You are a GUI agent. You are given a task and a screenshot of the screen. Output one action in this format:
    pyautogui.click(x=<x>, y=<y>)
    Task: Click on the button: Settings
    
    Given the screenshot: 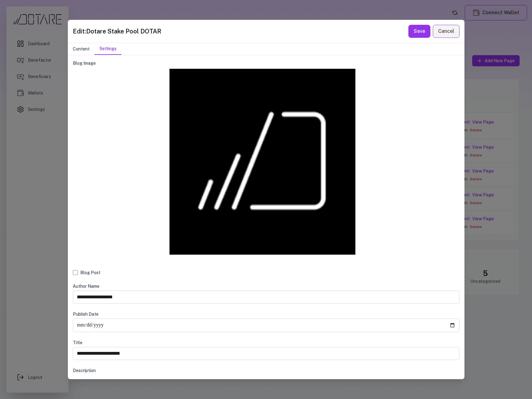 What is the action you would take?
    pyautogui.click(x=108, y=49)
    